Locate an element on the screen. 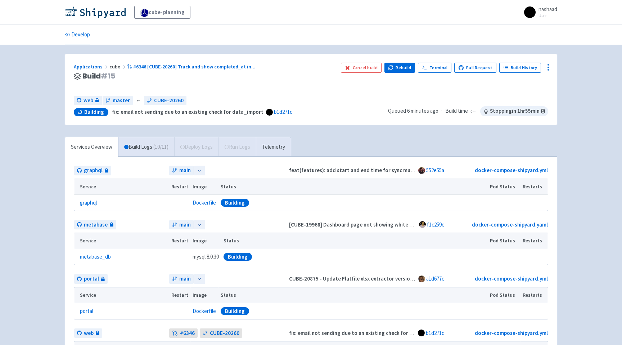  strong: # 6346 is located at coordinates (187, 333).